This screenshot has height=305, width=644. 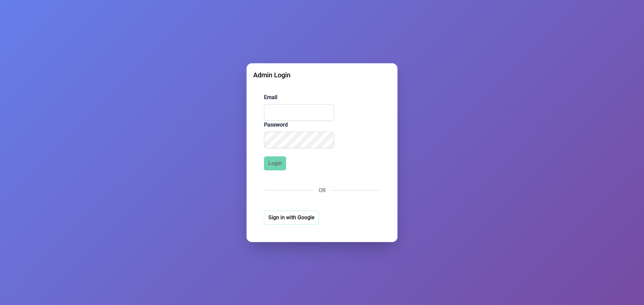 I want to click on label: Email, so click(x=322, y=98).